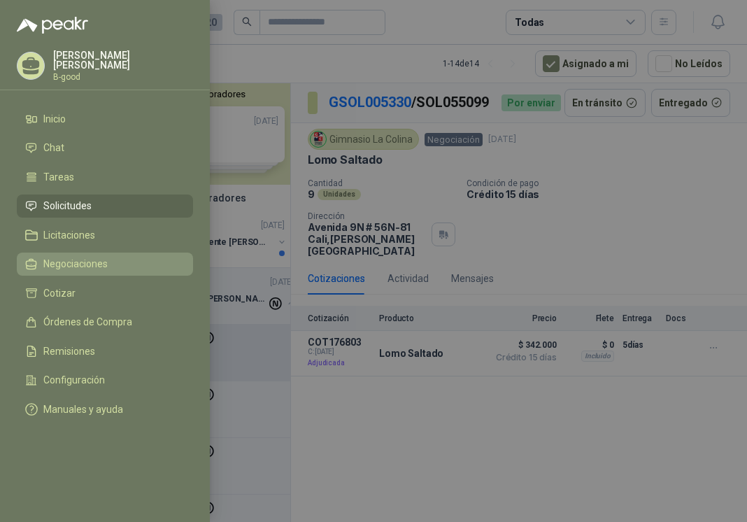 This screenshot has height=522, width=747. I want to click on span: Solicitudes, so click(67, 206).